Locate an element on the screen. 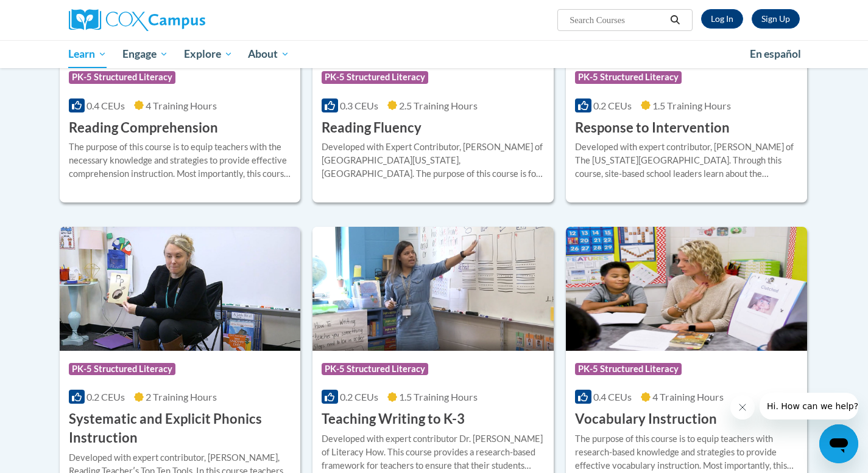  h3: Response to Intervention is located at coordinates (652, 127).